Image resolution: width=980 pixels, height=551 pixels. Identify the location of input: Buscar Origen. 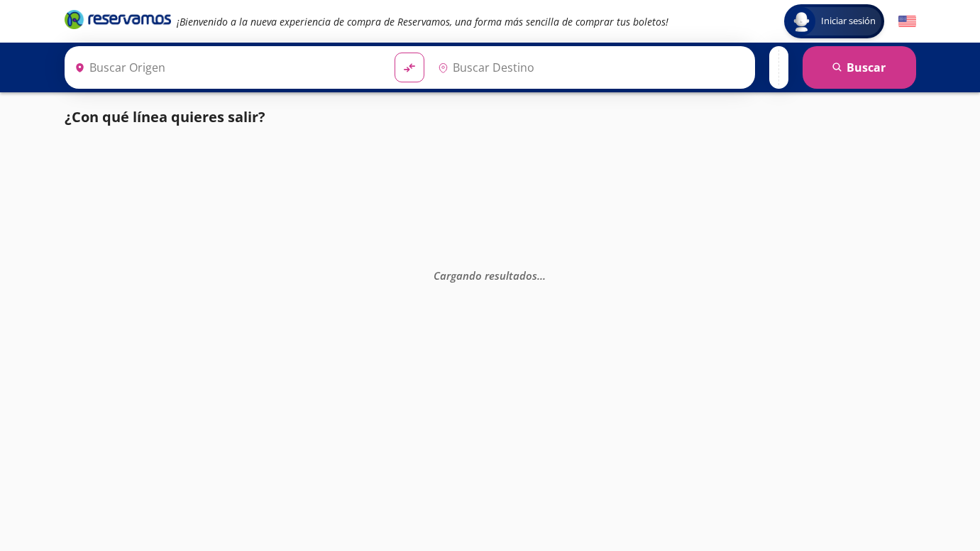
(227, 67).